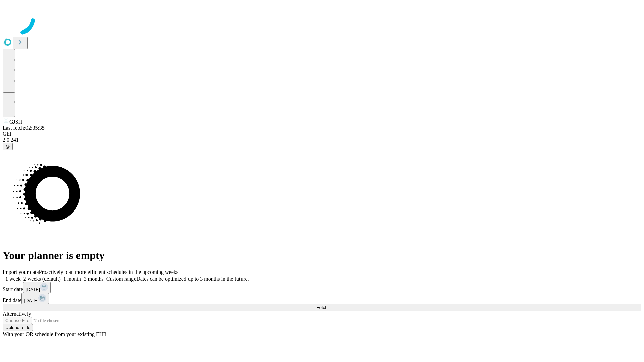 The image size is (644, 362). Describe the element at coordinates (322, 298) in the screenshot. I see `div: End date` at that location.